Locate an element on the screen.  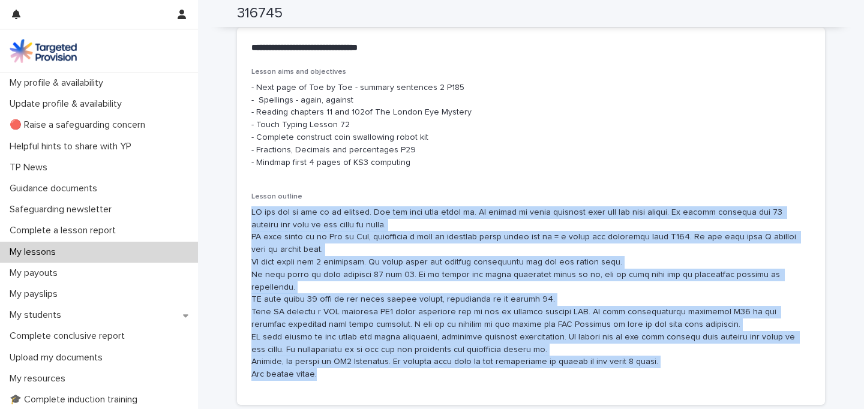
p: My payslips is located at coordinates (36, 294).